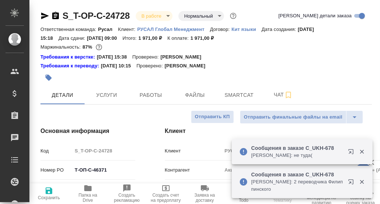 The width and height of the screenshot is (380, 204). What do you see at coordinates (294, 117) in the screenshot?
I see `button: Отправить финальные файлы на email` at bounding box center [294, 117].